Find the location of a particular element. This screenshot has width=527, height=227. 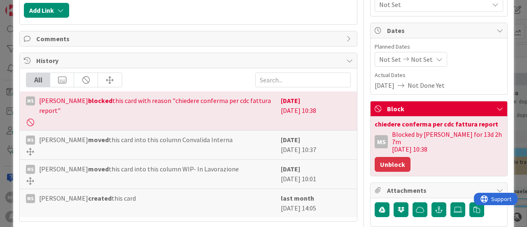

span: History is located at coordinates (189, 60).